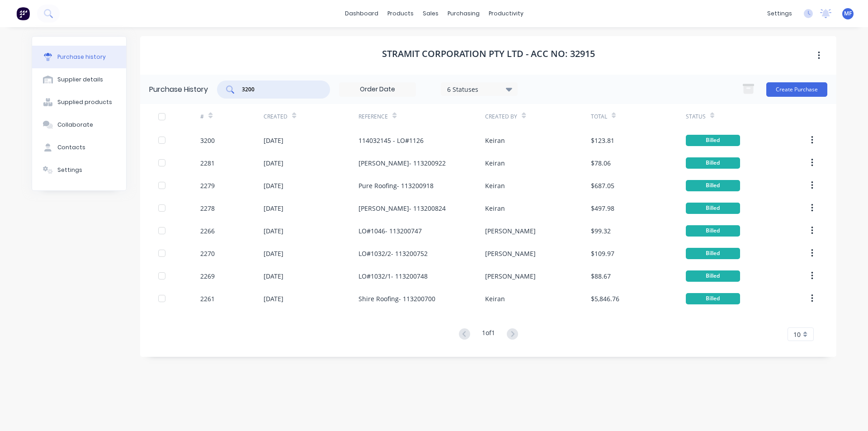 Image resolution: width=868 pixels, height=431 pixels. I want to click on div: 2281, so click(208, 163).